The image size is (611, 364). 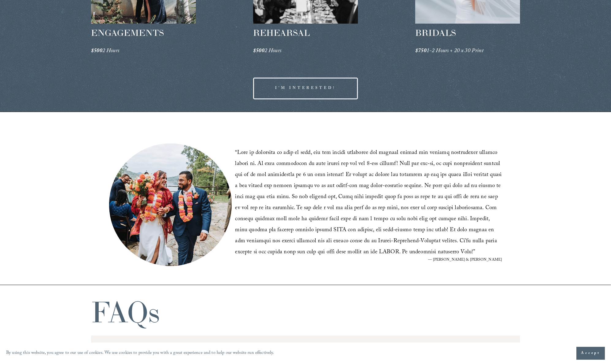 What do you see at coordinates (591, 353) in the screenshot?
I see `span: Accept` at bounding box center [591, 353].